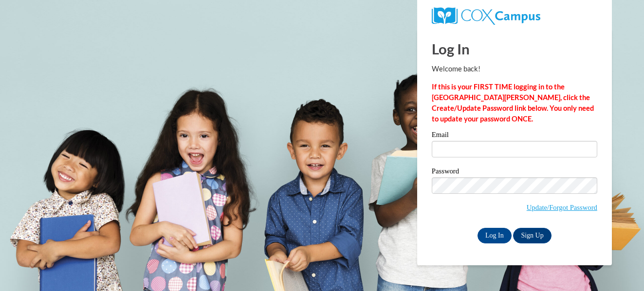  What do you see at coordinates (486, 15) in the screenshot?
I see `a: COX Campus` at bounding box center [486, 15].